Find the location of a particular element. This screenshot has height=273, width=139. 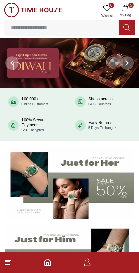

div: 100% Secure Payments is located at coordinates (43, 125).